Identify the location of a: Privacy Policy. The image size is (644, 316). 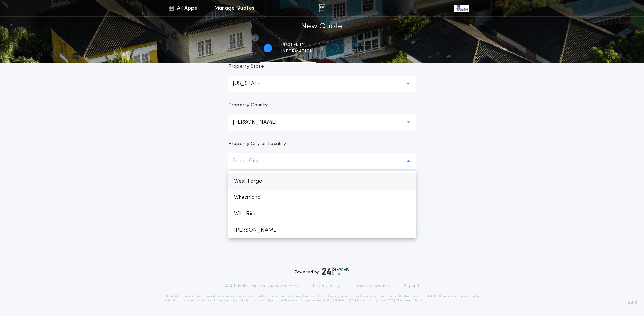
(326, 286).